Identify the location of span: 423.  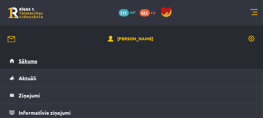
(145, 13).